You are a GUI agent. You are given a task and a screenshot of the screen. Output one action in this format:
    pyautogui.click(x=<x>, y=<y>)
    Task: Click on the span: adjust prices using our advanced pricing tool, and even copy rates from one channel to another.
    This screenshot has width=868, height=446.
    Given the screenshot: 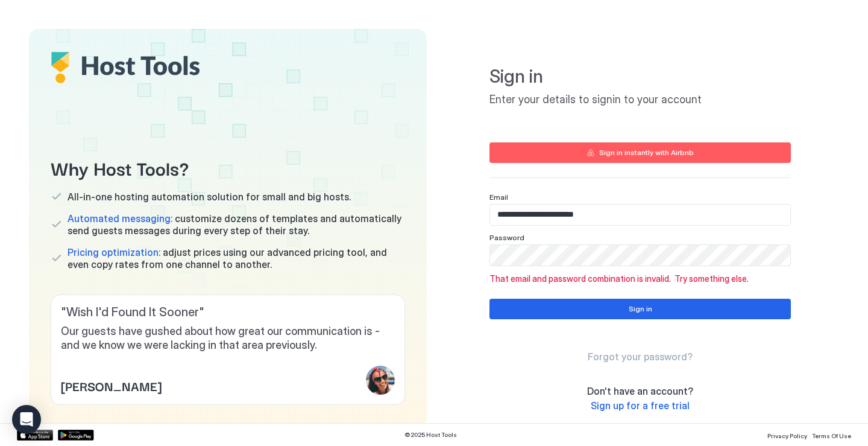 What is the action you would take?
    pyautogui.click(x=236, y=259)
    